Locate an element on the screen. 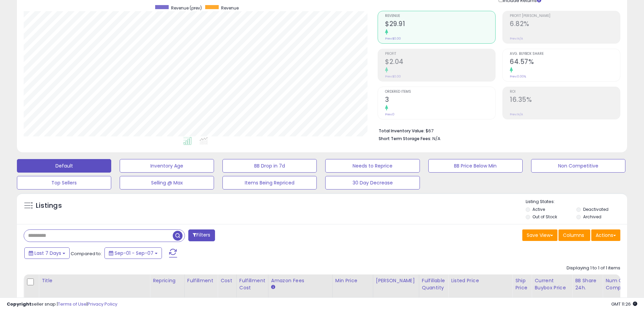 This screenshot has width=644, height=311. button: Actions is located at coordinates (606, 235).